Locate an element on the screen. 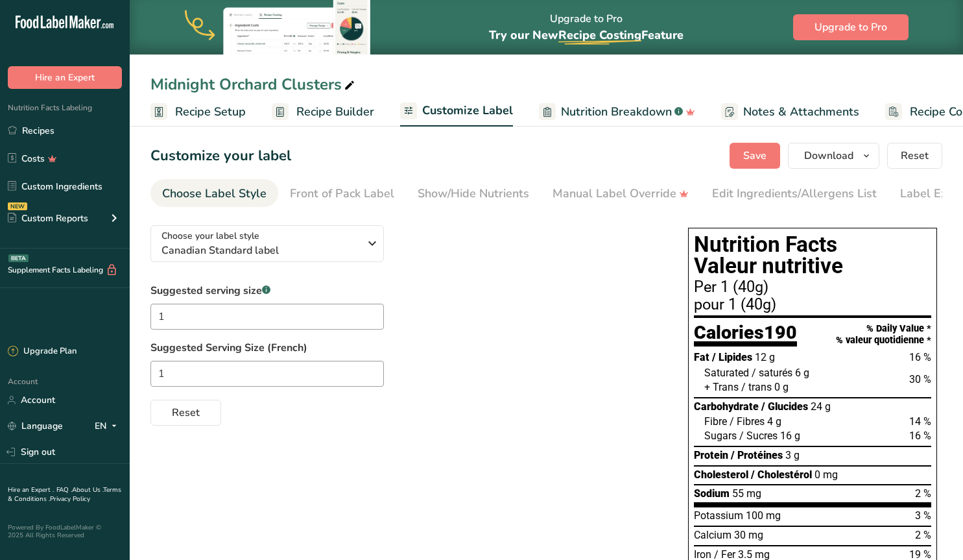 The image size is (963, 560). span: / saturés is located at coordinates (772, 373).